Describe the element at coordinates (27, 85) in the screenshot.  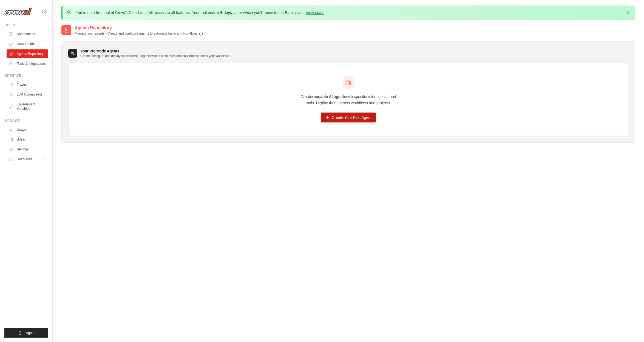
I see `a: Traces` at that location.